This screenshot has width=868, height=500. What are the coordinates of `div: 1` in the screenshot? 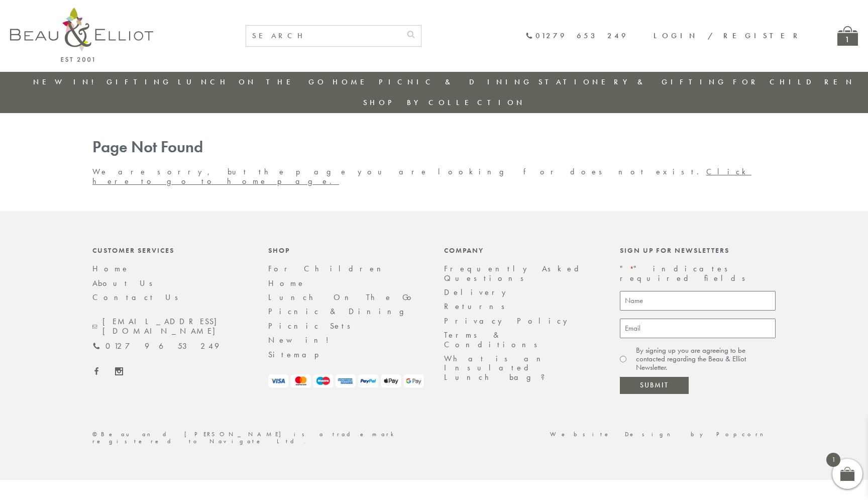 It's located at (847, 36).